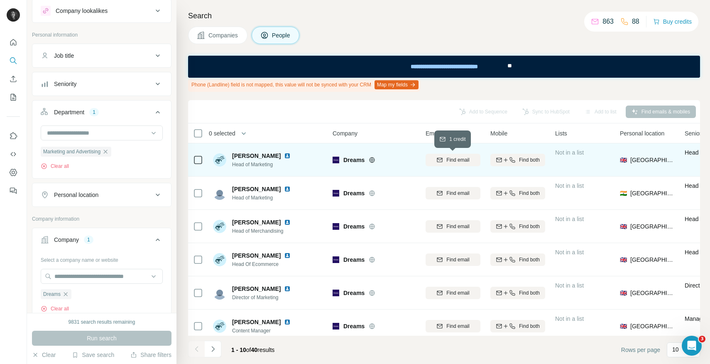  Describe the element at coordinates (13, 136) in the screenshot. I see `button: Use Surfe on LinkedIn` at that location.